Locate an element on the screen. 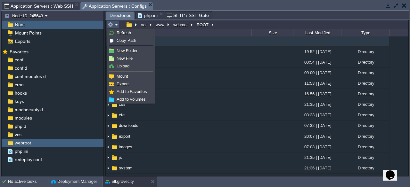 Image resolution: width=410 pixels, height=187 pixels. input: Click to enter the path is located at coordinates (257, 25).